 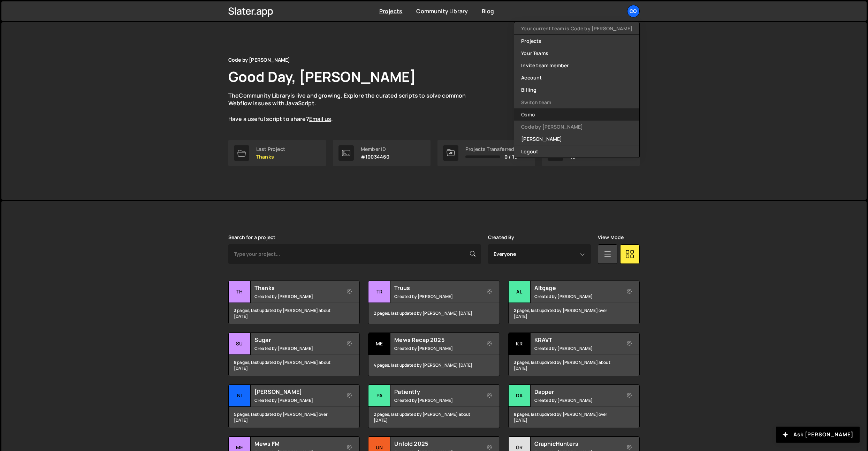 What do you see at coordinates (510, 156) in the screenshot?
I see `span: 0 / 10` at bounding box center [510, 156].